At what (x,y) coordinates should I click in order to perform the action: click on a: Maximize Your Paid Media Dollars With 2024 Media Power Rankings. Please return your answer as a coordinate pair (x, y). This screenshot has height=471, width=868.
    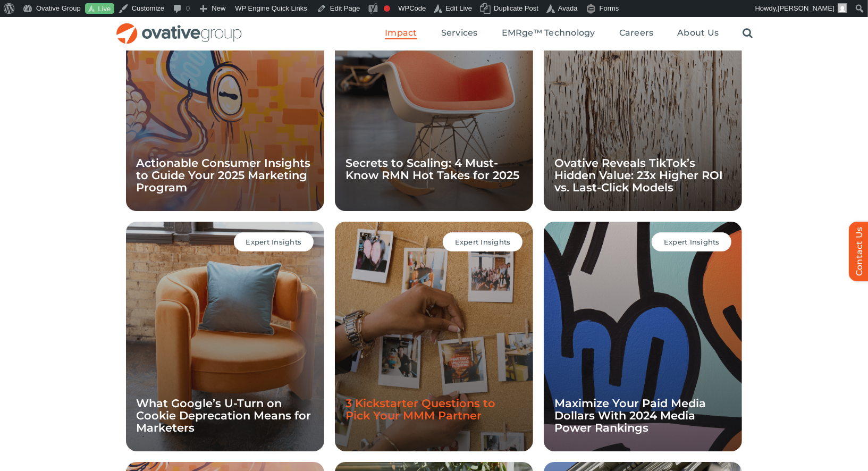
    Looking at the image, I should click on (630, 415).